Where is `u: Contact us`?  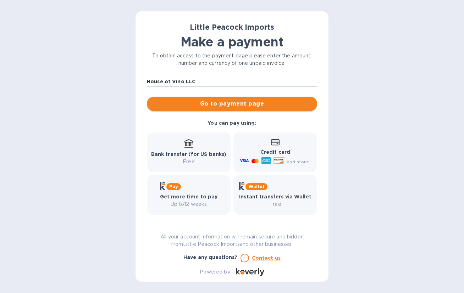
u: Contact us is located at coordinates (266, 258).